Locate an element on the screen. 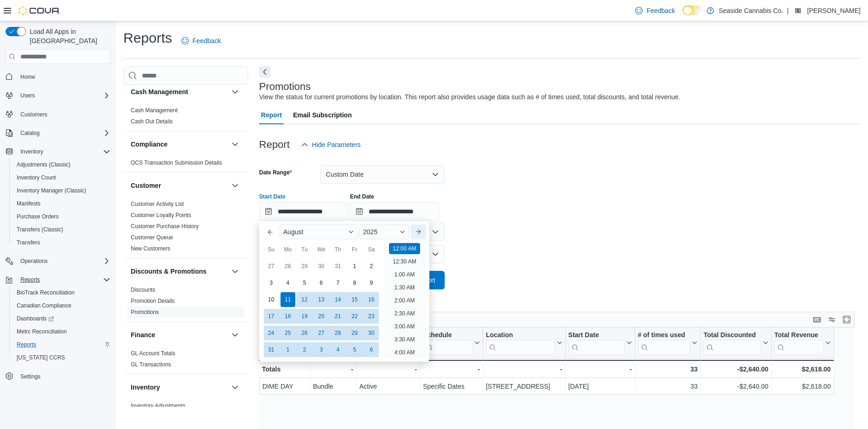 The width and height of the screenshot is (868, 429). label: Date Range is located at coordinates (276, 173).